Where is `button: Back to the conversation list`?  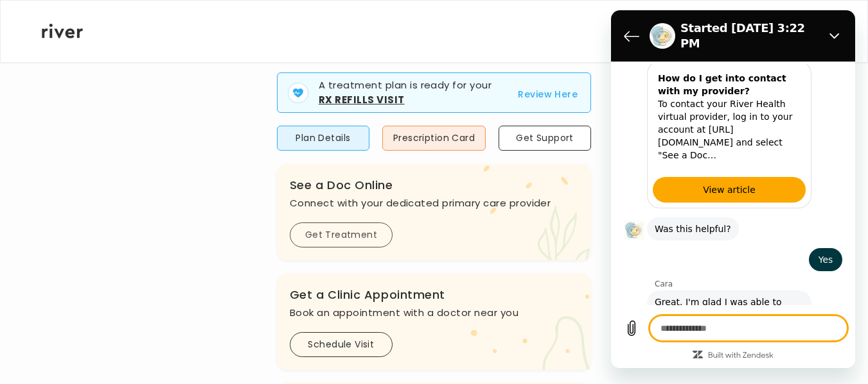
button: Back to the conversation list is located at coordinates (21, 26).